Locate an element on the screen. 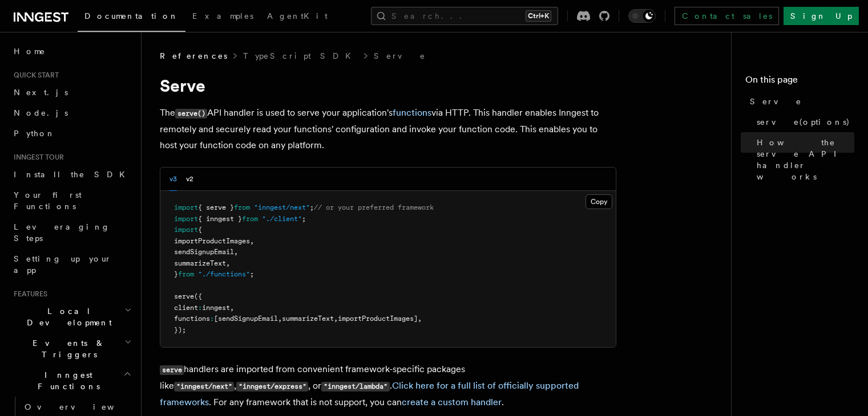  kbd: Ctrl+K is located at coordinates (538, 16).